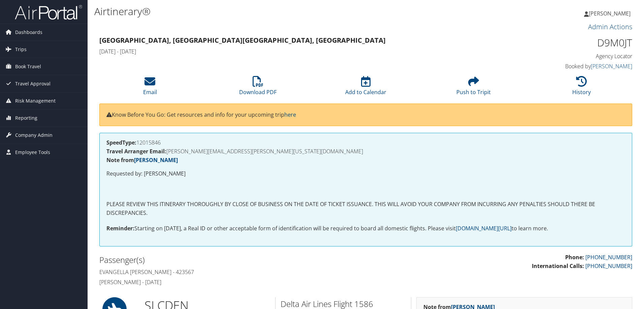 This screenshot has width=644, height=309. Describe the element at coordinates (121, 143) in the screenshot. I see `strong: SpeedType:` at that location.